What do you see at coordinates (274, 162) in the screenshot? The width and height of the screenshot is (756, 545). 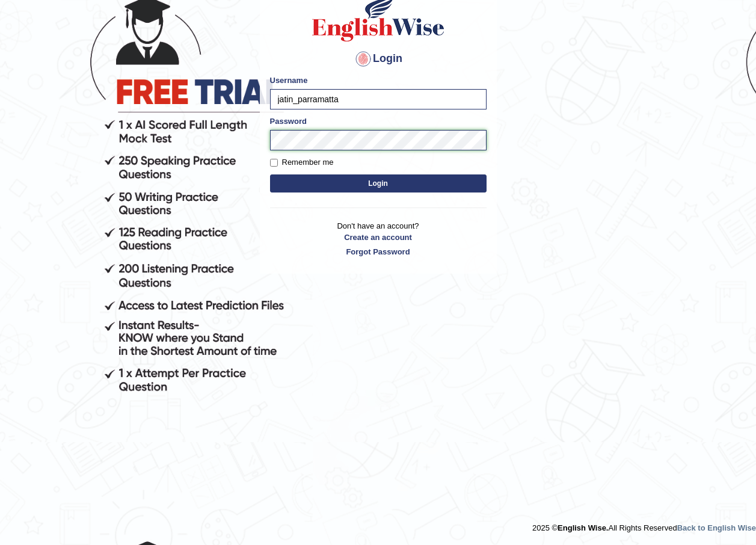 I see `input: Remember me` at bounding box center [274, 162].